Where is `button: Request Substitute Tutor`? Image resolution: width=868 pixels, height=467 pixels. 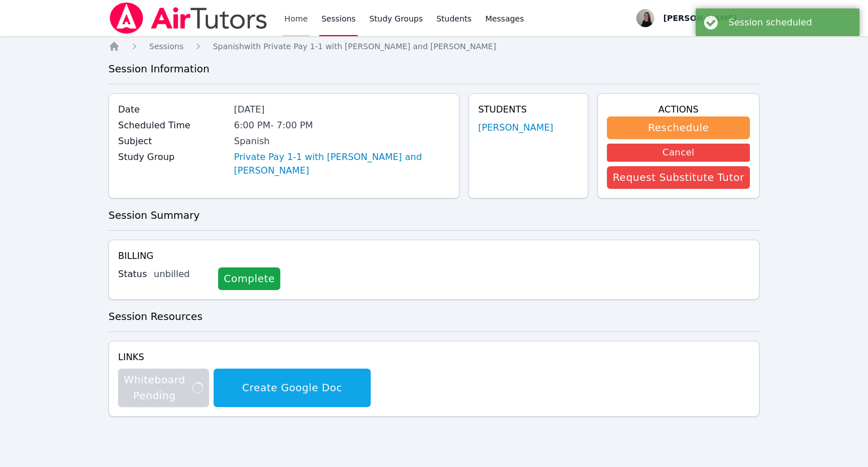
button: Request Substitute Tutor is located at coordinates (678, 178).